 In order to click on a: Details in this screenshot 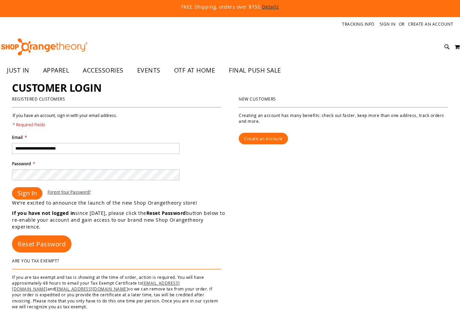, I will do `click(270, 6)`.